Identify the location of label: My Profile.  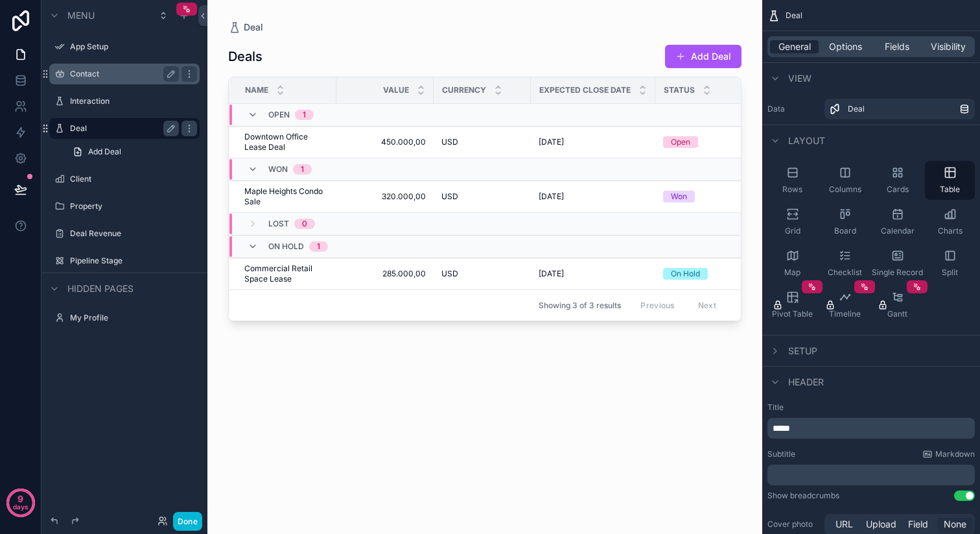
(133, 318).